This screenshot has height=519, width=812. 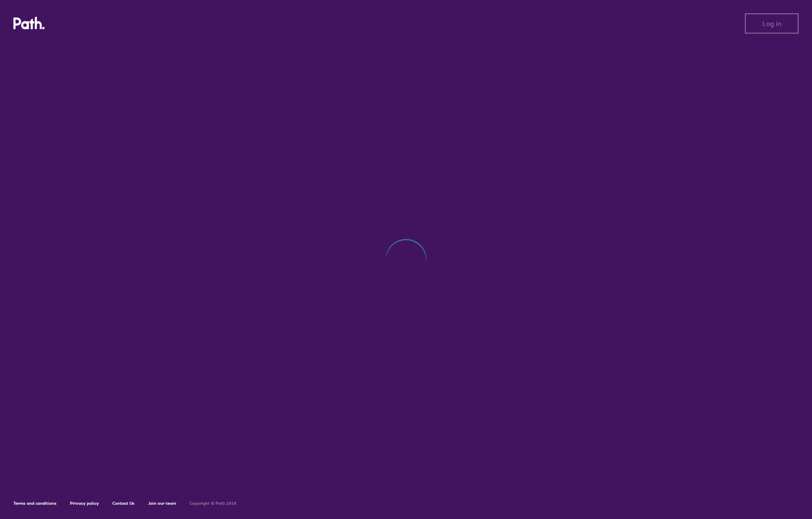 I want to click on a: Terms and conditions, so click(x=35, y=503).